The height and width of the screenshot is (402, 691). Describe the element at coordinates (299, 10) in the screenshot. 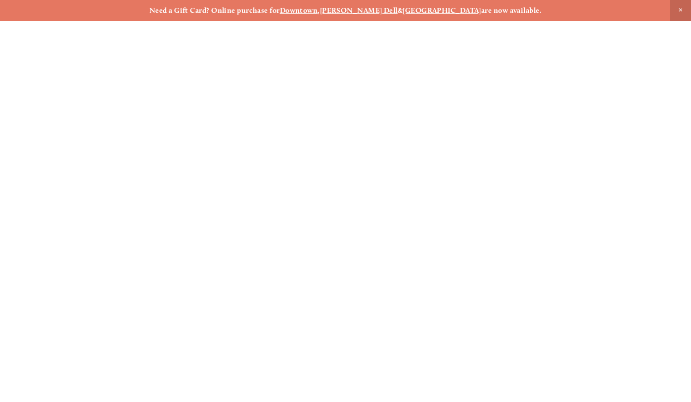

I see `a: Downtown` at that location.